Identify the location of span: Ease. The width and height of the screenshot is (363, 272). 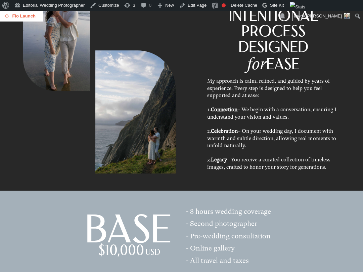
(274, 66).